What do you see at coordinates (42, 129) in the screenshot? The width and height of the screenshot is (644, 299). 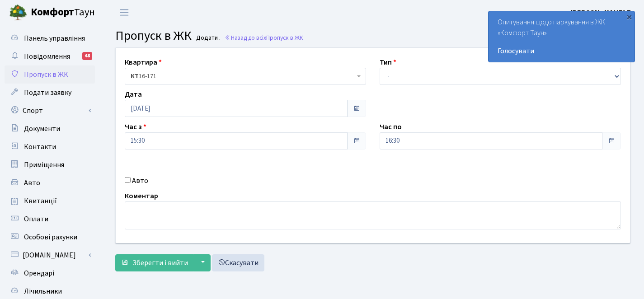 I see `span: Документи` at bounding box center [42, 129].